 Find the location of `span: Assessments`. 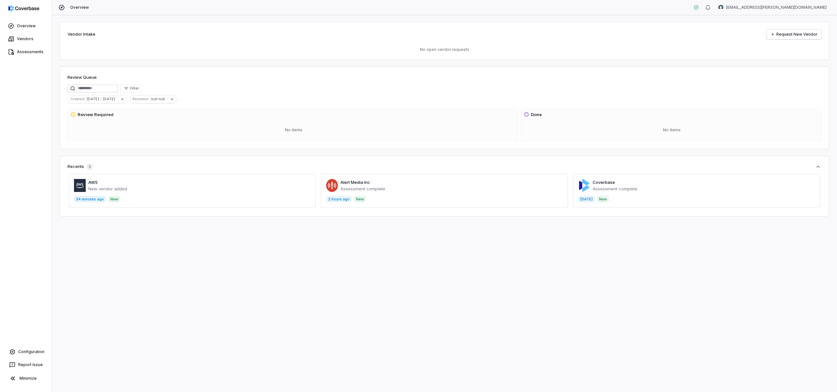

span: Assessments is located at coordinates (30, 52).